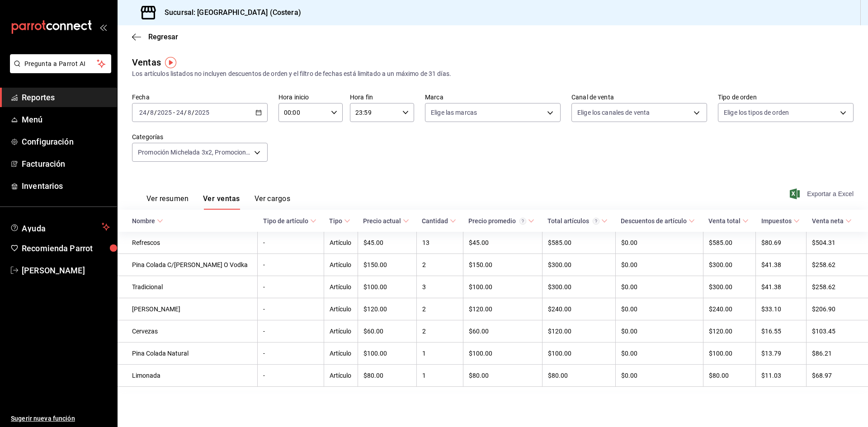 The height and width of the screenshot is (427, 868). What do you see at coordinates (776, 221) in the screenshot?
I see `div: Impuestos` at bounding box center [776, 221].